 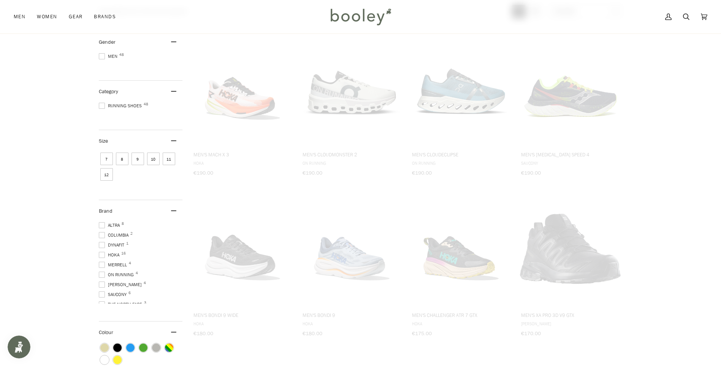 I want to click on span: Hoka, so click(x=110, y=255).